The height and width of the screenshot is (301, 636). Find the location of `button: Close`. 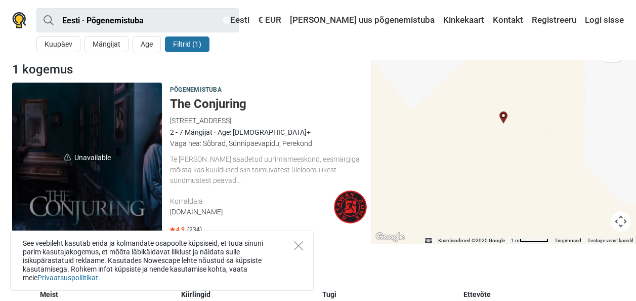

button: Close is located at coordinates (299, 245).